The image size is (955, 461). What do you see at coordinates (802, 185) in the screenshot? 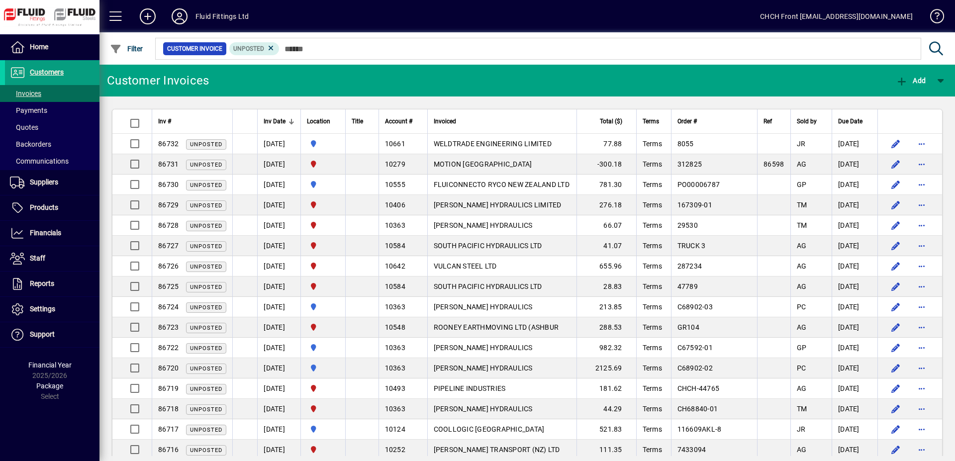
I see `span: GP` at bounding box center [802, 185].